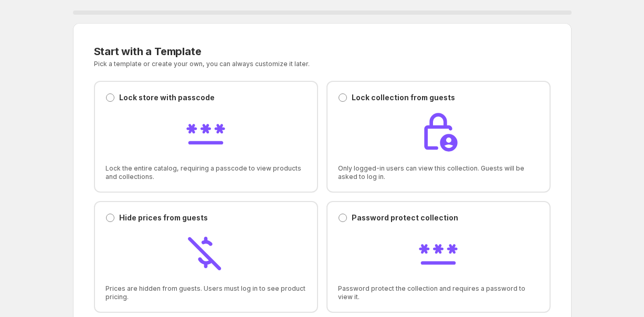 The width and height of the screenshot is (644, 317). What do you see at coordinates (438, 132) in the screenshot?
I see `img: Lock collection from guests` at bounding box center [438, 132].